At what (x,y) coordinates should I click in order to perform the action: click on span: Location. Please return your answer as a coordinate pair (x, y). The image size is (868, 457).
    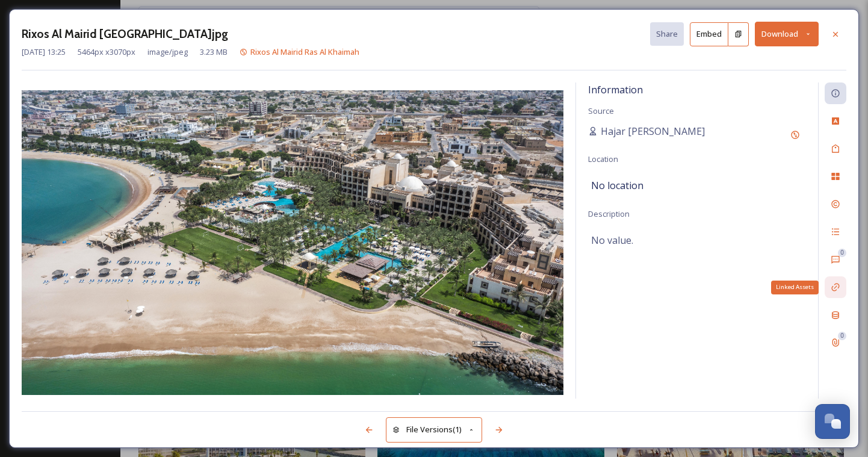
    Looking at the image, I should click on (603, 159).